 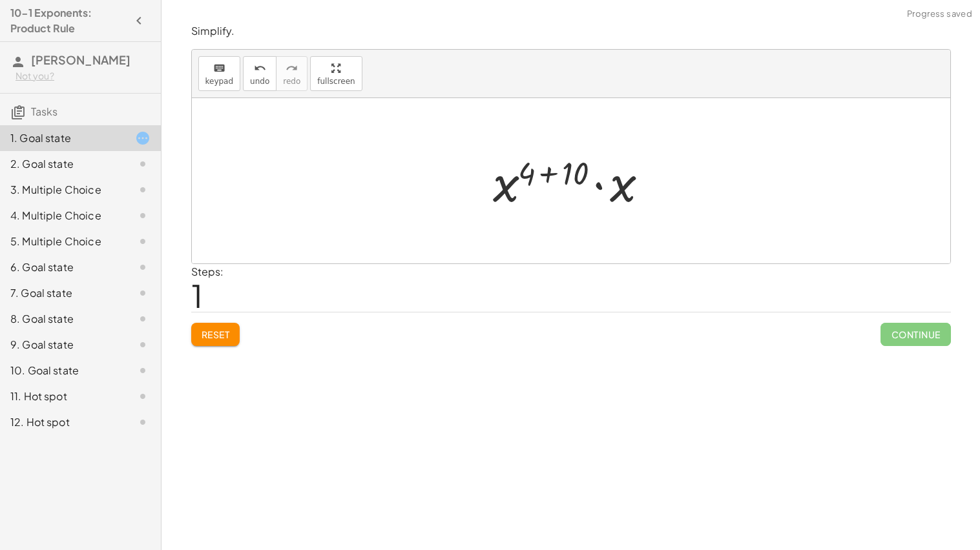 What do you see at coordinates (291, 68) in the screenshot?
I see `i: redo` at bounding box center [291, 68].